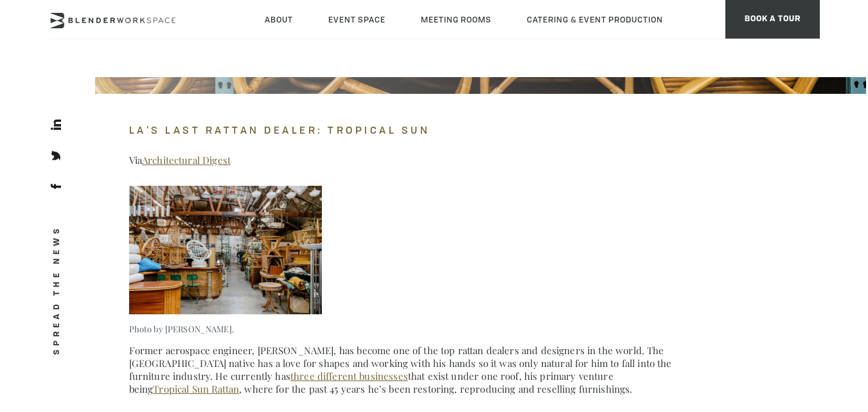 This screenshot has height=412, width=868. I want to click on a: Tropical Sun Rattan, so click(196, 388).